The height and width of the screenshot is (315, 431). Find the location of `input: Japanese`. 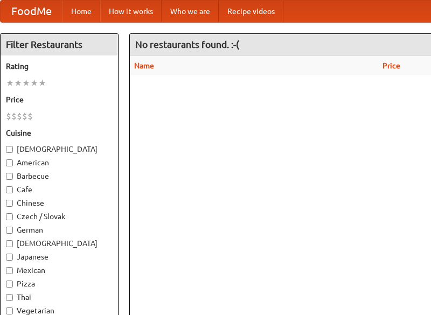

input: Japanese is located at coordinates (9, 257).